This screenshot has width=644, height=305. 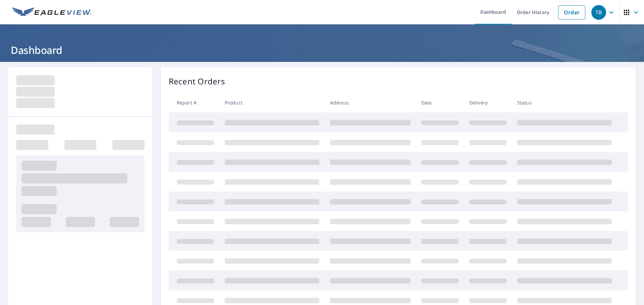 I want to click on img: EV Logo, so click(x=52, y=13).